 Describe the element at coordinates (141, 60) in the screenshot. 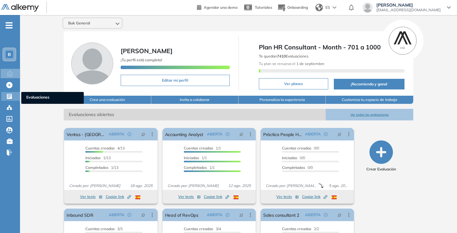

I see `span: ¡Tu perfil está completo!` at that location.